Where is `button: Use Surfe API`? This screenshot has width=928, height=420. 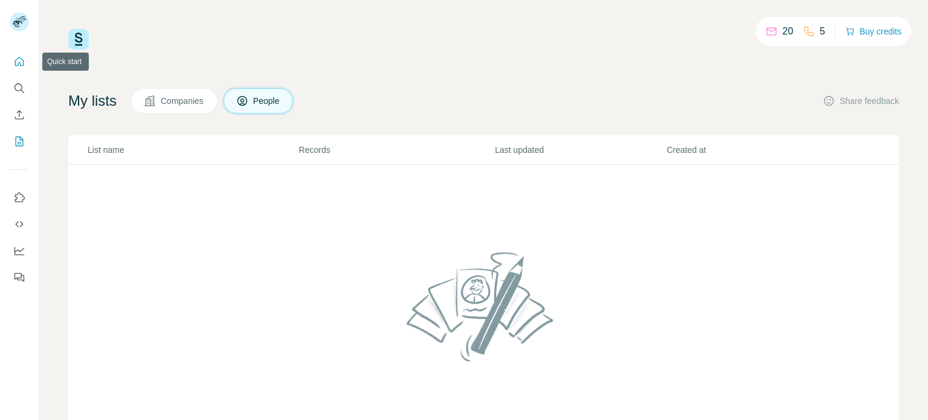 button: Use Surfe API is located at coordinates (19, 224).